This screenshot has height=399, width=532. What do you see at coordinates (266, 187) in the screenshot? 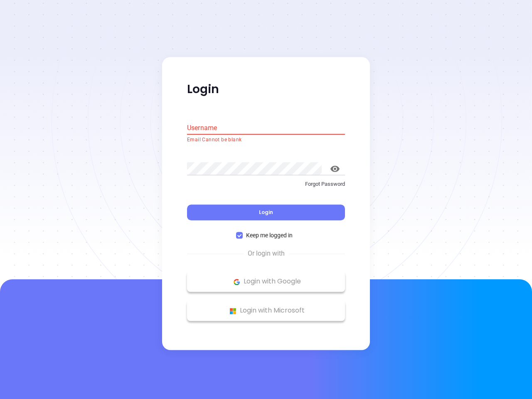
I see `a: Forgot Password` at bounding box center [266, 187].